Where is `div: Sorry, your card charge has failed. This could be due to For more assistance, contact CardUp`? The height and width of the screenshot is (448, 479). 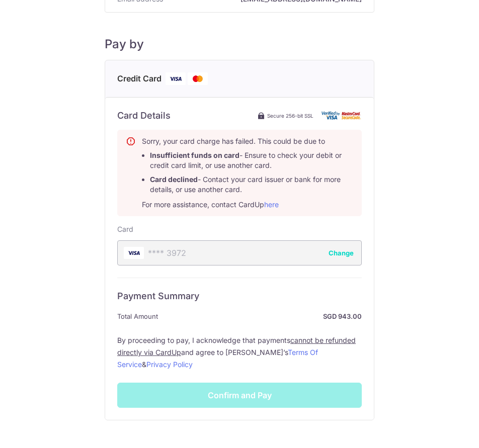 div: Sorry, your card charge has failed. This could be due to For more assistance, contact CardUp is located at coordinates (247, 173).